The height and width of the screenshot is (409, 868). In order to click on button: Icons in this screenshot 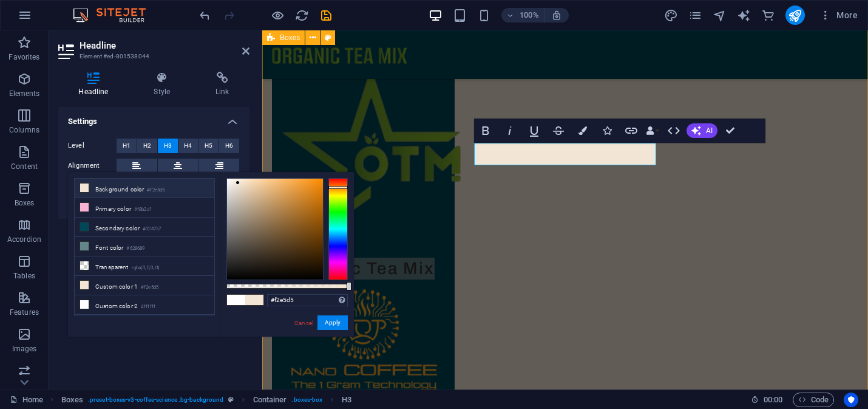, I will do `click(607, 130)`.